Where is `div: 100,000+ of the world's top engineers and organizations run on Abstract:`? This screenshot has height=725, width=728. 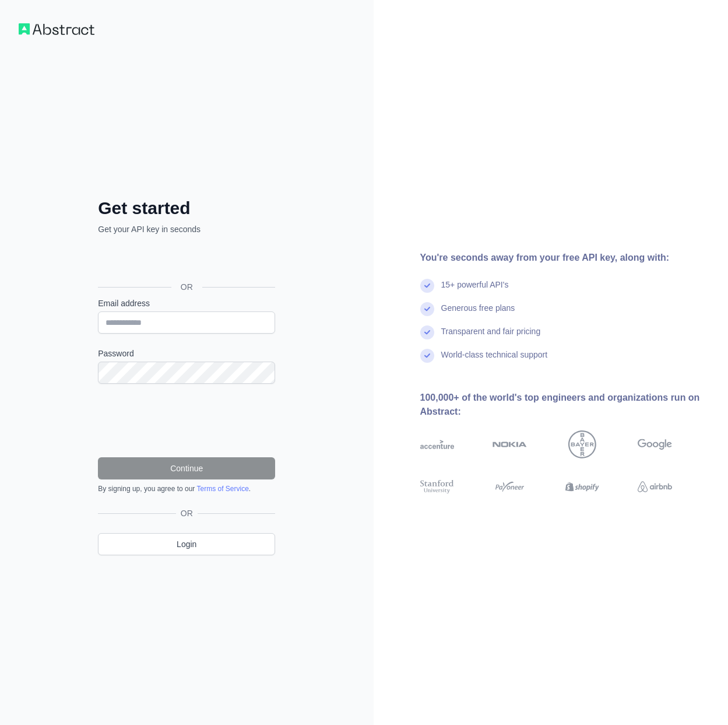
div: 100,000+ of the world's top engineers and organizations run on Abstract: is located at coordinates (565, 404).